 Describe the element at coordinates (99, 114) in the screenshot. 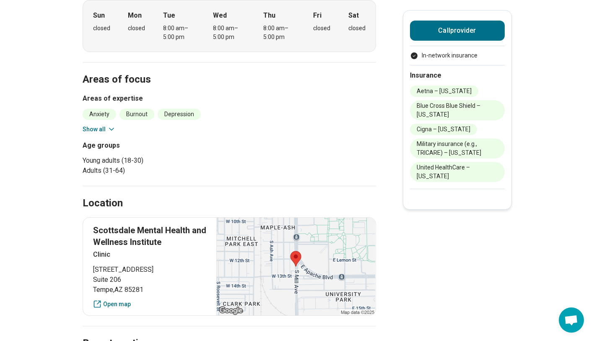

I see `li: Anxiety` at that location.